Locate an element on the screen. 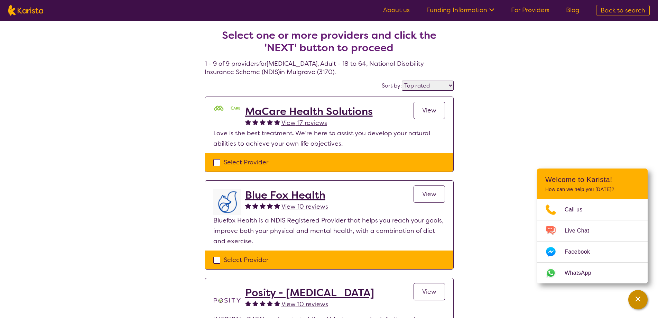 The image size is (658, 318). span: View 17 reviews is located at coordinates (304, 123).